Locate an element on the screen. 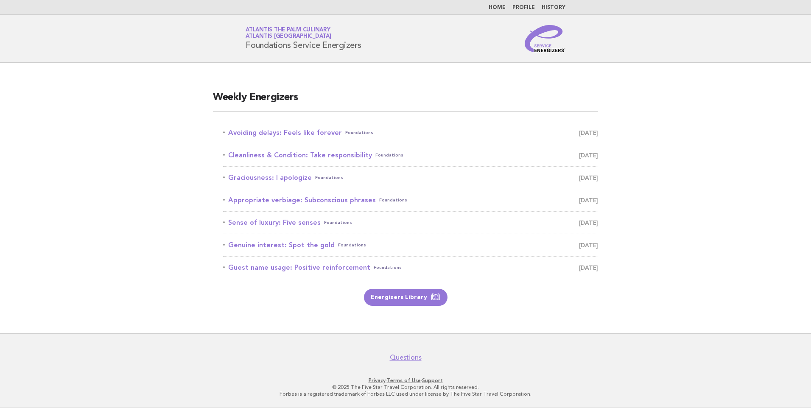  a: Profile is located at coordinates (523, 8).